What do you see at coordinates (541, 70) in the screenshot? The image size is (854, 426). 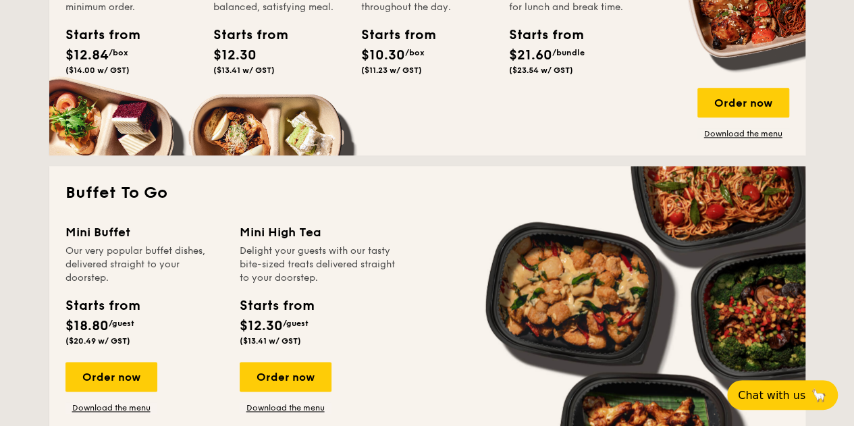 I see `span: ($23.54 w/ GST)` at bounding box center [541, 70].